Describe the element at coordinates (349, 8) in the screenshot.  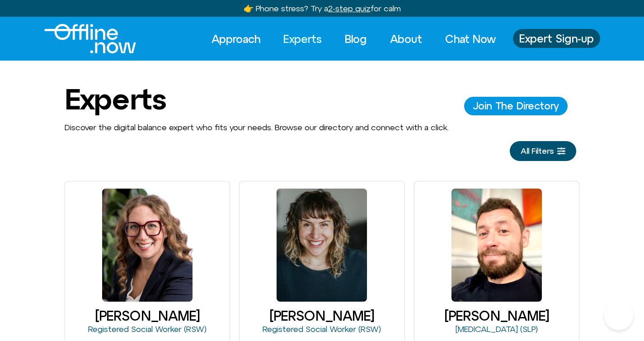
I see `u: 2-step quiz` at that location.